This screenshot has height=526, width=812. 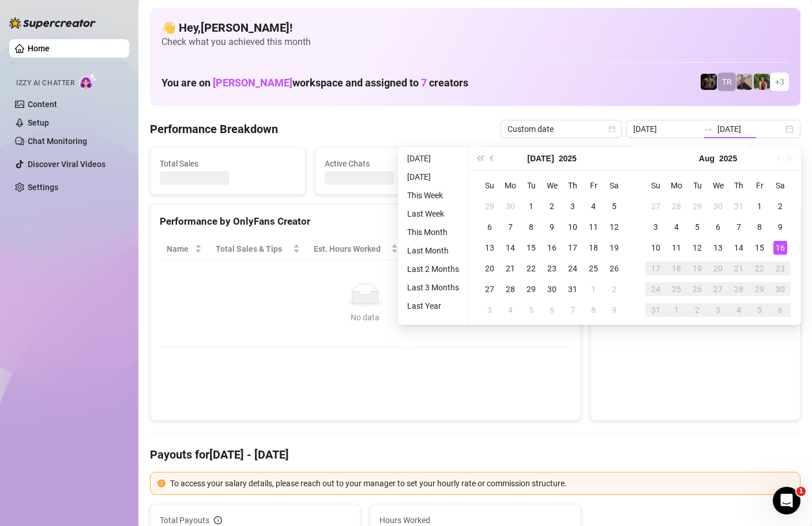 I want to click on div: Est. Hours Worked, so click(x=351, y=249).